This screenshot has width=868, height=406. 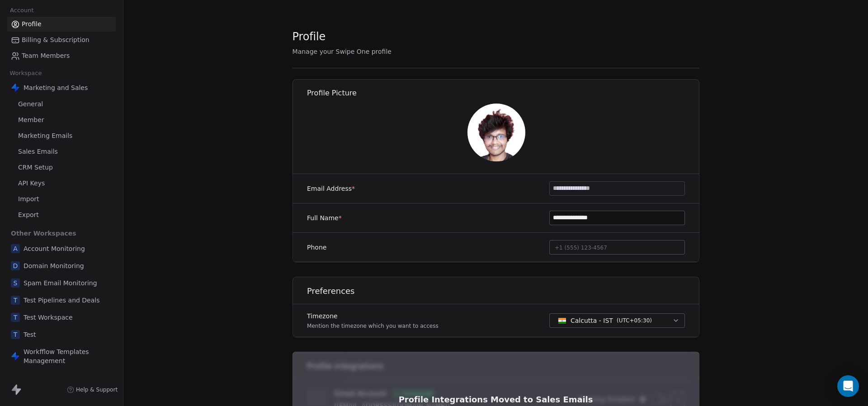 What do you see at coordinates (62, 300) in the screenshot?
I see `span: Test Pipelines and Deals` at bounding box center [62, 300].